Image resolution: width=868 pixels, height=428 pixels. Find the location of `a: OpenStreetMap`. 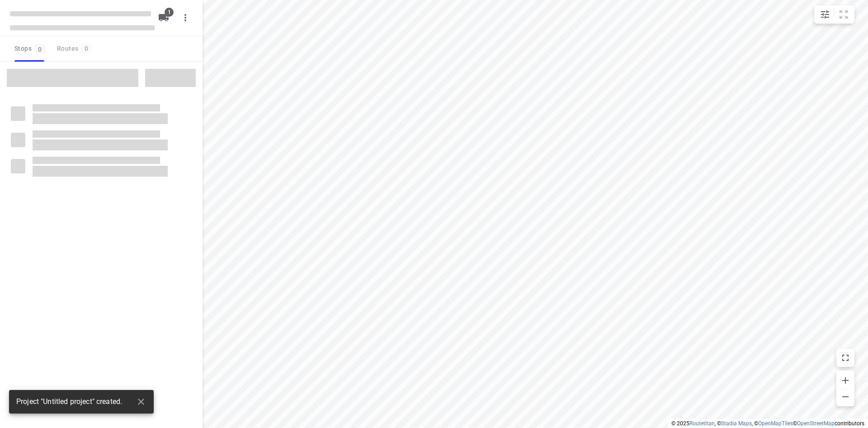

a: OpenStreetMap is located at coordinates (815, 423).